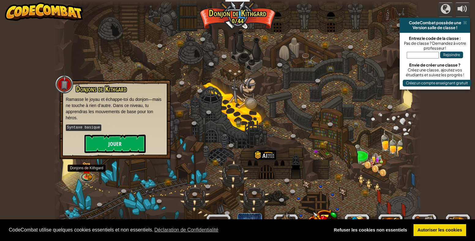  I want to click on button: Jouer, so click(115, 144).